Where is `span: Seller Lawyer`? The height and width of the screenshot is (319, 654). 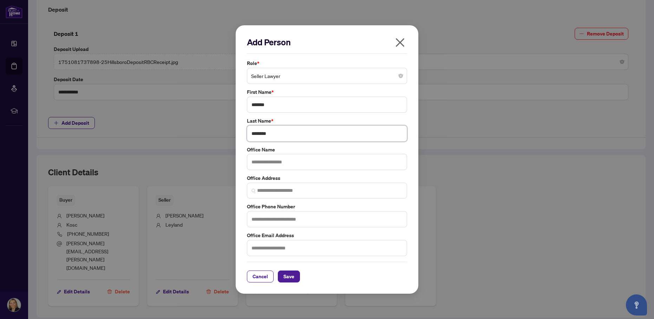
span: Seller Lawyer is located at coordinates (327, 76).